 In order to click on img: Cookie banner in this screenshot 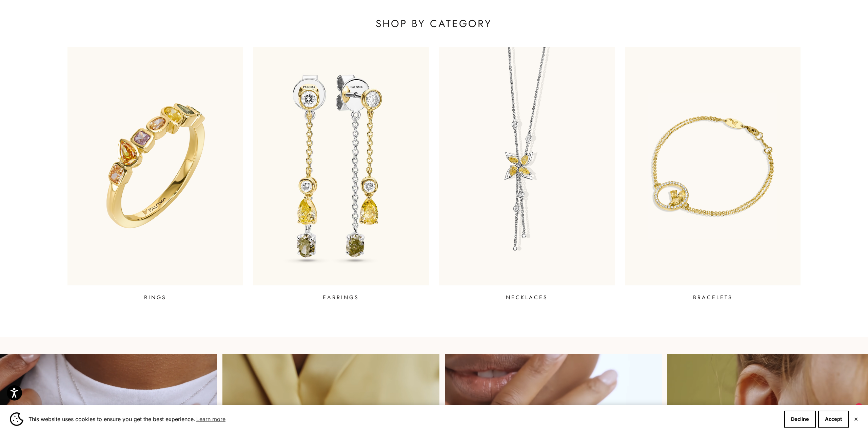, I will do `click(16, 419)`.